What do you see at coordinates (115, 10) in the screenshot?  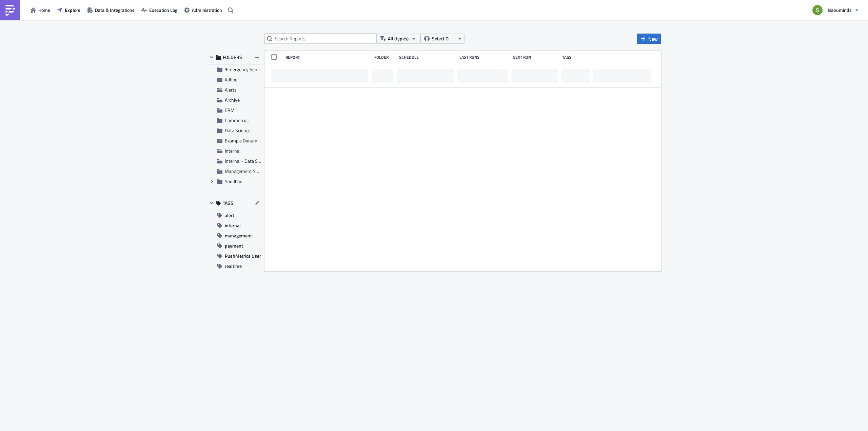 I see `span: Data & Integrations` at bounding box center [115, 10].